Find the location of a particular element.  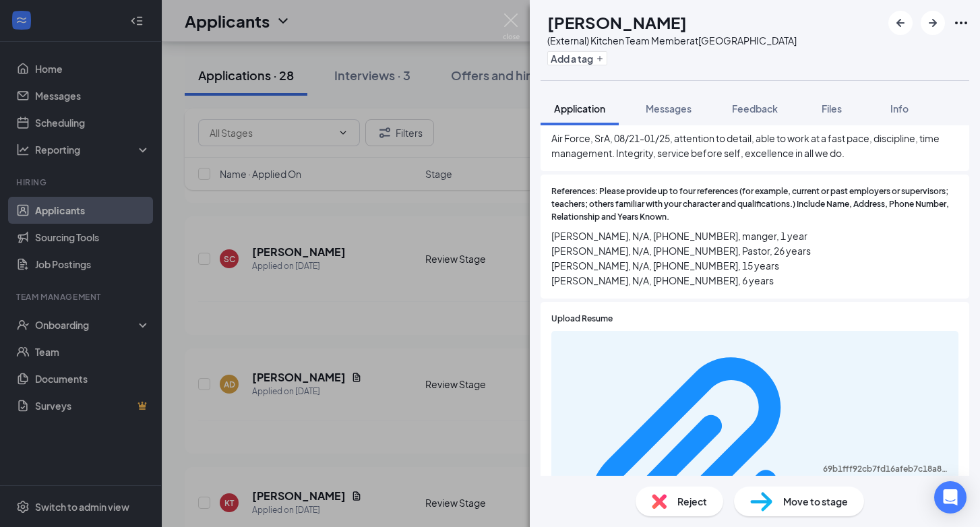

span: References: Please provide up to four references (for example, current or past employers or super... is located at coordinates (755, 204).